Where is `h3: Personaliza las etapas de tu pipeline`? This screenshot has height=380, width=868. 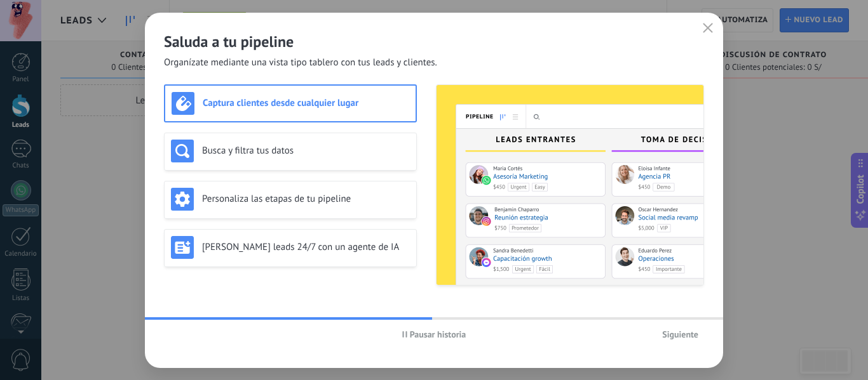 h3: Personaliza las etapas de tu pipeline is located at coordinates (306, 199).